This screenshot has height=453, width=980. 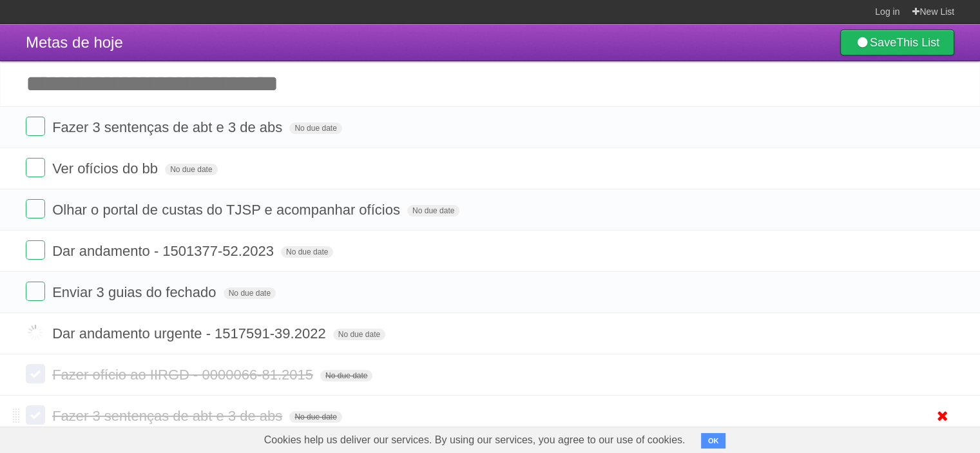 I want to click on button: OK, so click(x=713, y=440).